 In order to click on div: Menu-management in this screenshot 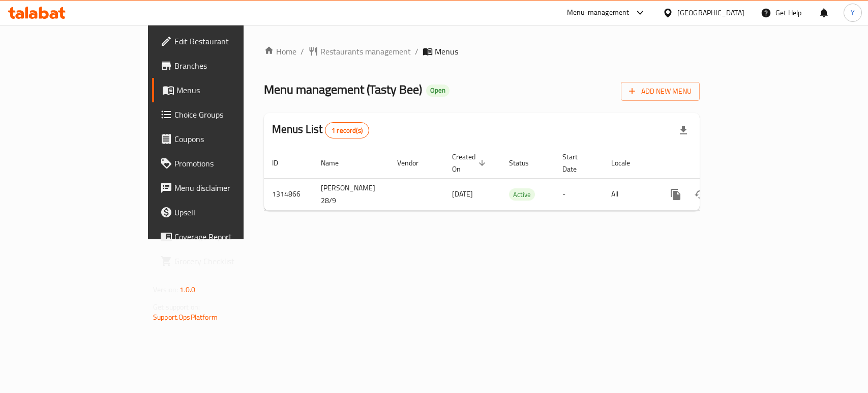, I will do `click(597, 13)`.